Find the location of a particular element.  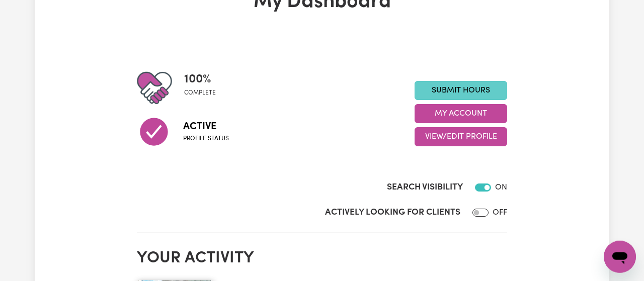

button: My Account is located at coordinates (461, 114).